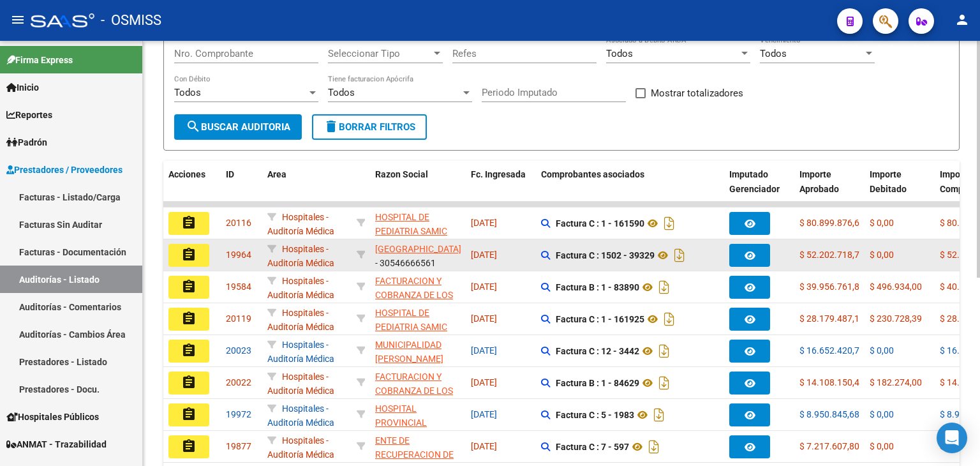 The image size is (980, 466). Describe the element at coordinates (239, 255) in the screenshot. I see `span: 19964` at that location.